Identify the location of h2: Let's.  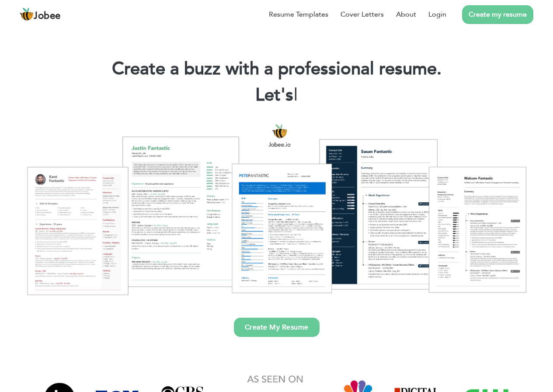
(276, 95).